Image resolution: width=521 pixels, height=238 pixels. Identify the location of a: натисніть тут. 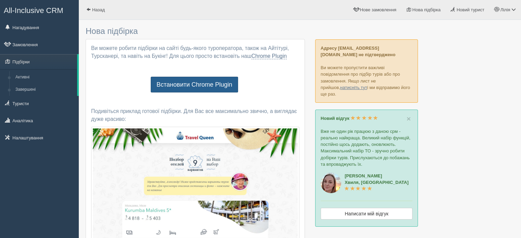
(353, 87).